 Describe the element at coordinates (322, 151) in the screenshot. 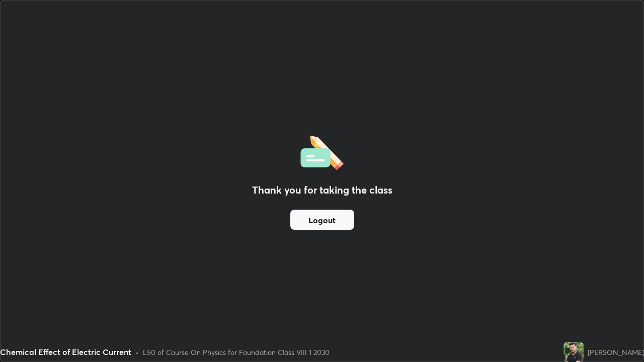

I see `img: offlineFeedback.1438e8b3.svg` at that location.